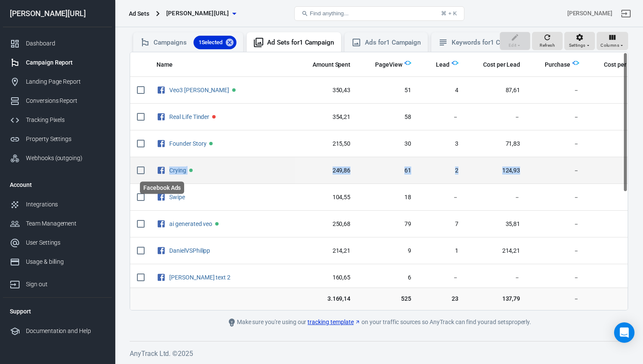 The image size is (643, 364). I want to click on span: 2, so click(441, 171).